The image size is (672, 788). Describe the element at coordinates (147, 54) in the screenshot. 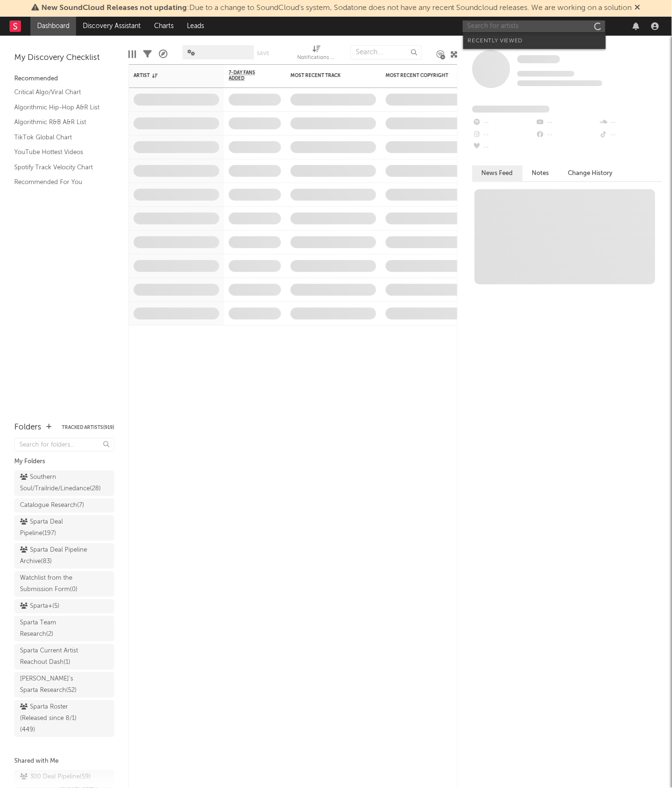

I see `div: Filters` at that location.